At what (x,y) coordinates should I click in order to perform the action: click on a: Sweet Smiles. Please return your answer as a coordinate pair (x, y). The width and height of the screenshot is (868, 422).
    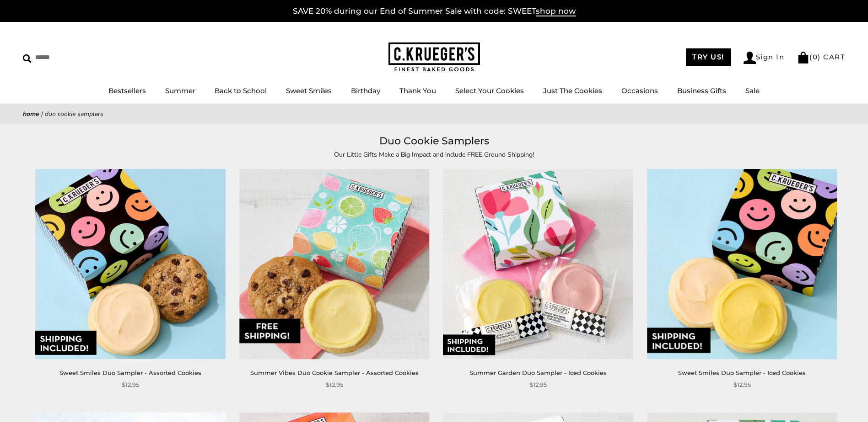
    Looking at the image, I should click on (309, 90).